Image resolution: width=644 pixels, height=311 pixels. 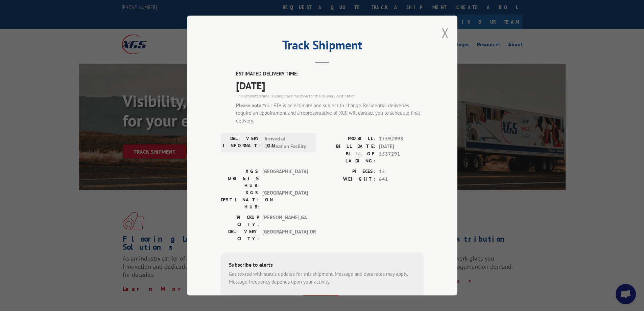 What do you see at coordinates (349, 171) in the screenshot?
I see `label: PIECES:` at bounding box center [349, 171].